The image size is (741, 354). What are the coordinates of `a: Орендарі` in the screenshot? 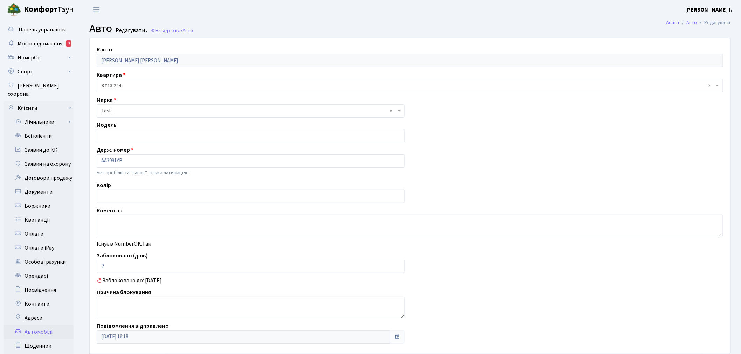 It's located at (39, 276).